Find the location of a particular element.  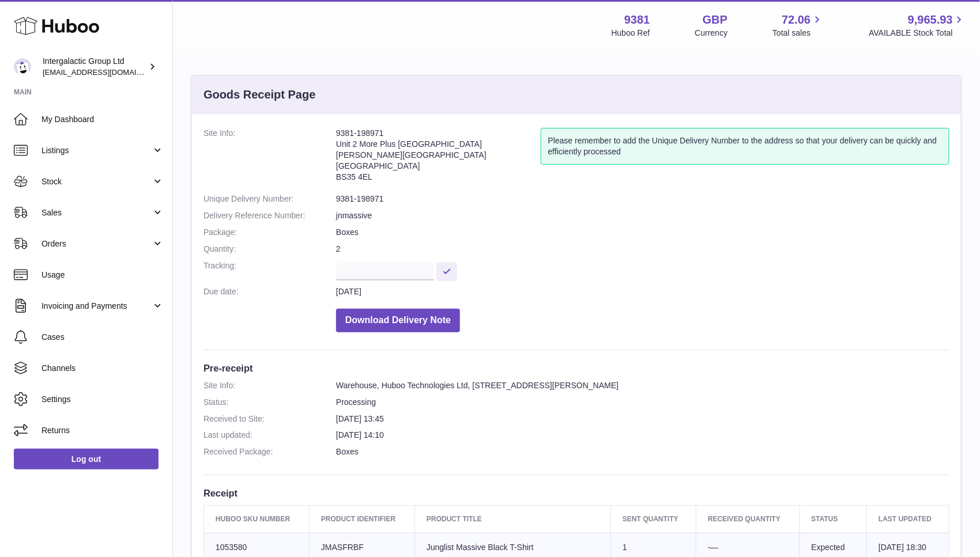

div: Intergalactic Group Ltd is located at coordinates (95, 67).